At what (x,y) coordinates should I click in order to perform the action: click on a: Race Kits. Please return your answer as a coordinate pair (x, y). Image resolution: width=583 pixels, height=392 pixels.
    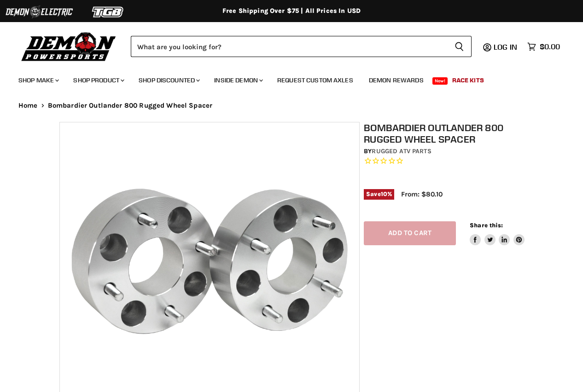
    Looking at the image, I should click on (468, 80).